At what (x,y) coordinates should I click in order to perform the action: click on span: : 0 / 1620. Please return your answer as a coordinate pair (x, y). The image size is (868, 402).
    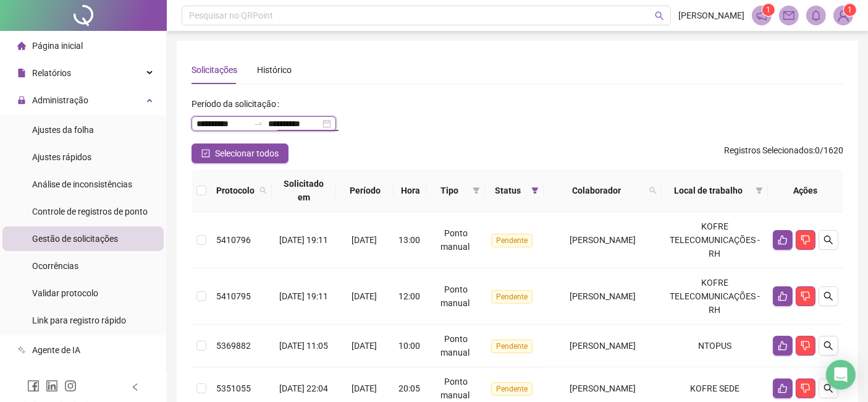
    Looking at the image, I should click on (784, 154).